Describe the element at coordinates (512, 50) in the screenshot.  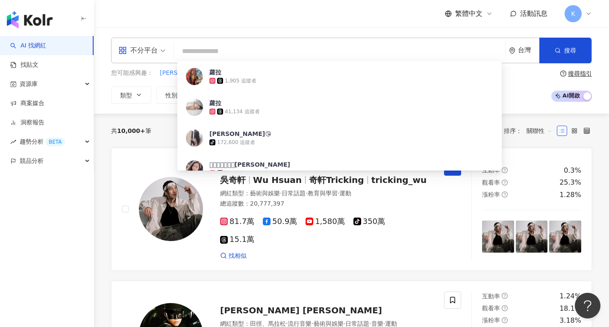
I see `span: environment` at that location.